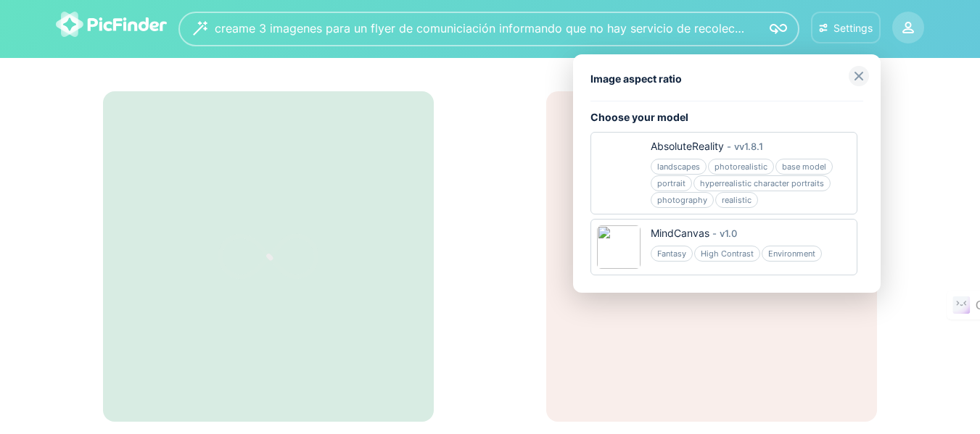 The width and height of the screenshot is (980, 434). What do you see at coordinates (727, 254) in the screenshot?
I see `div: High Contrast` at bounding box center [727, 254].